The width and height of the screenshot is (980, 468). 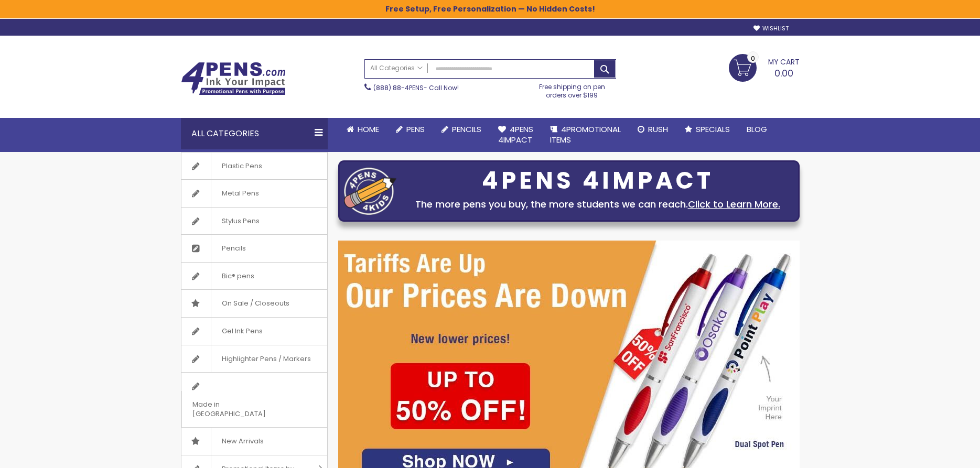 What do you see at coordinates (363, 130) in the screenshot?
I see `a: Home` at bounding box center [363, 130].